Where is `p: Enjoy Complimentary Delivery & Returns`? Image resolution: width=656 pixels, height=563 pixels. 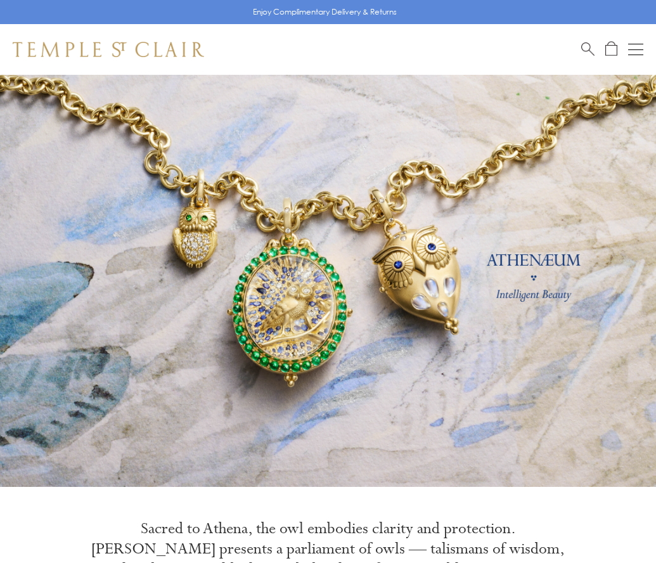 p: Enjoy Complimentary Delivery & Returns is located at coordinates (324, 12).